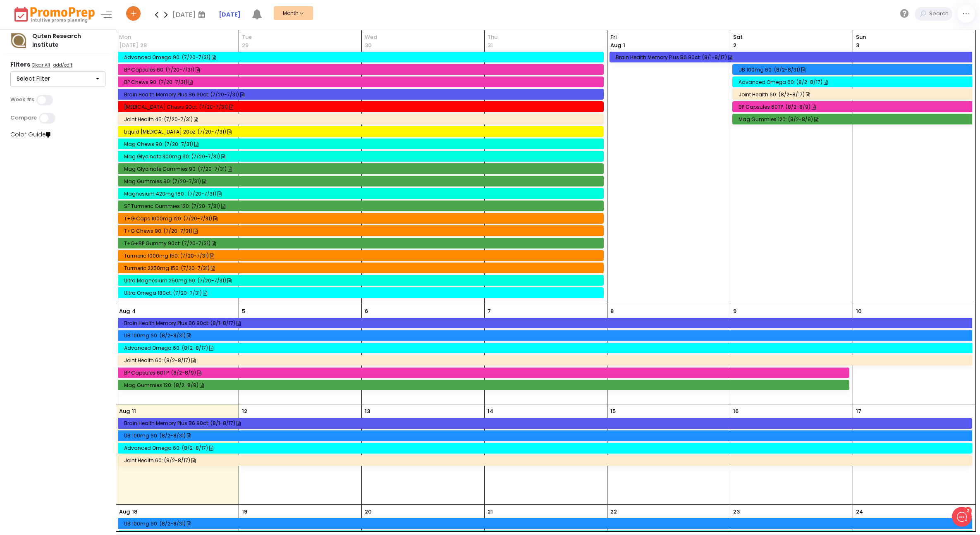 Image resolution: width=980 pixels, height=535 pixels. Describe the element at coordinates (20, 65) in the screenshot. I see `strong: Filters` at that location.